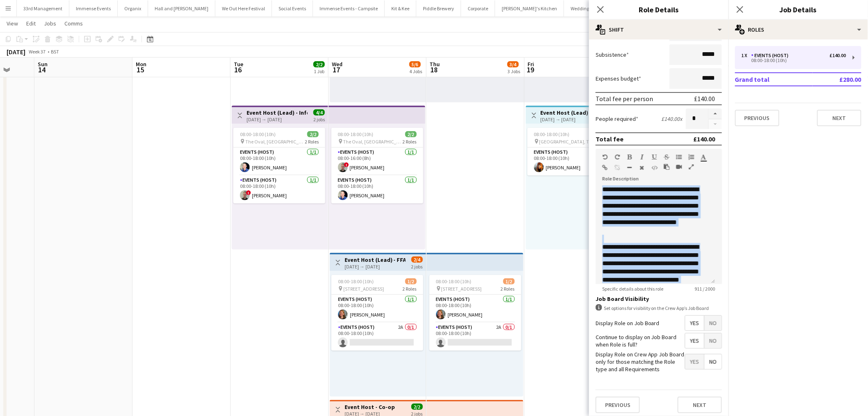 This screenshot has height=416, width=868. I want to click on span: Wed, so click(337, 64).